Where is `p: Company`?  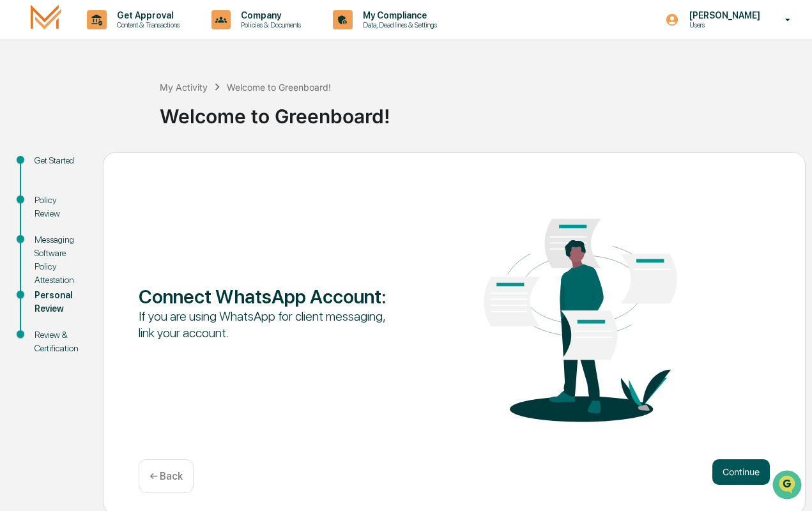
p: Company is located at coordinates (269, 15).